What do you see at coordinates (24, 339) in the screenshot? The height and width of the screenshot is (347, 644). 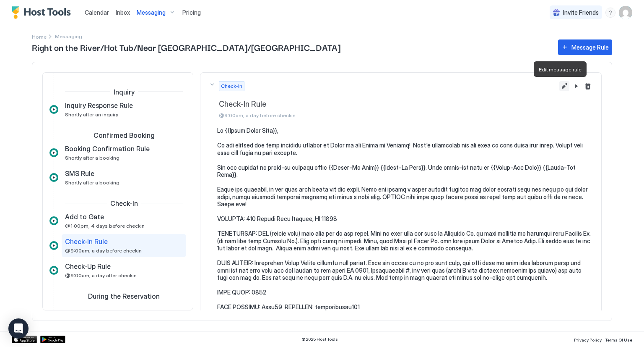 I see `div: App Store` at bounding box center [24, 339].